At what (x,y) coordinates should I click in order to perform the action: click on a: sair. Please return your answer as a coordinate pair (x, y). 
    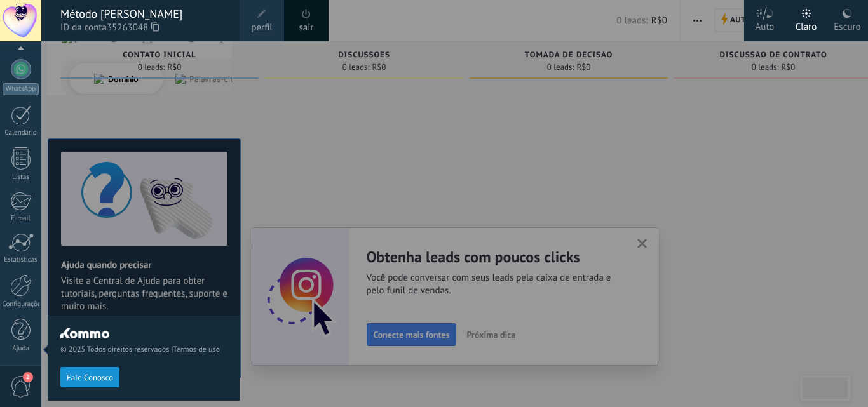
    Looking at the image, I should click on (306, 28).